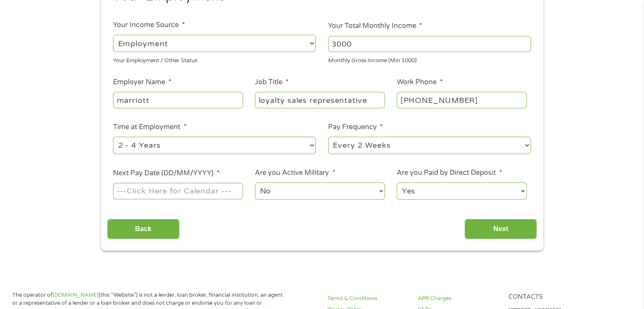  What do you see at coordinates (214, 59) in the screenshot?
I see `div: Your Employment / Other Status` at bounding box center [214, 59].